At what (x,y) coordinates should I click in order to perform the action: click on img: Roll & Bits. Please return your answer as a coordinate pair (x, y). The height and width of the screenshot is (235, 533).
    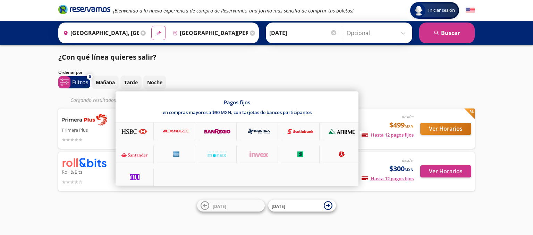
    Looking at the image, I should click on (84, 162).